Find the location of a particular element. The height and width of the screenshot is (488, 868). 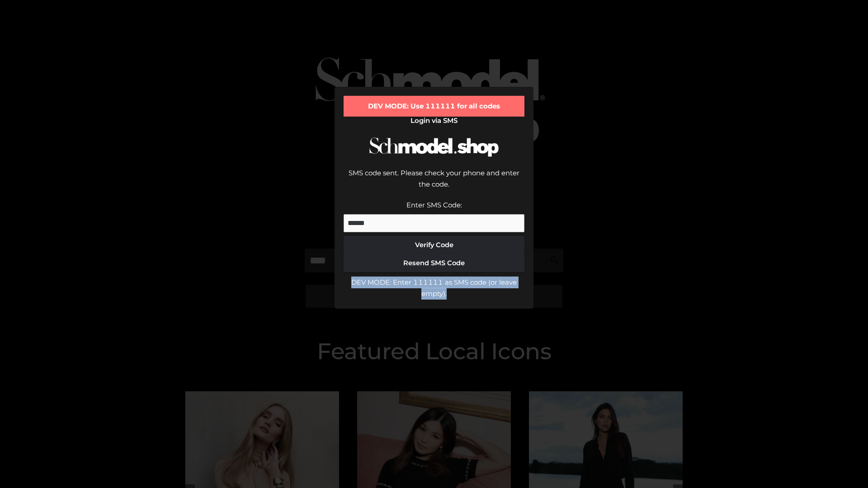

button: Resend SMS Code is located at coordinates (434, 263).